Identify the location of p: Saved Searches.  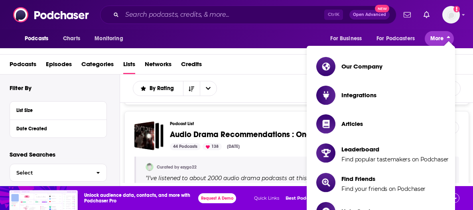
(58, 154).